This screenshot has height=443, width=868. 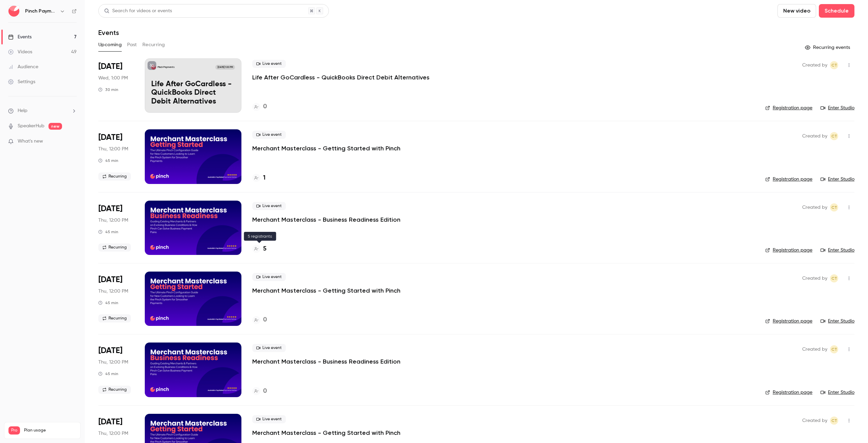 What do you see at coordinates (828, 47) in the screenshot?
I see `button: Recurring events` at bounding box center [828, 47].